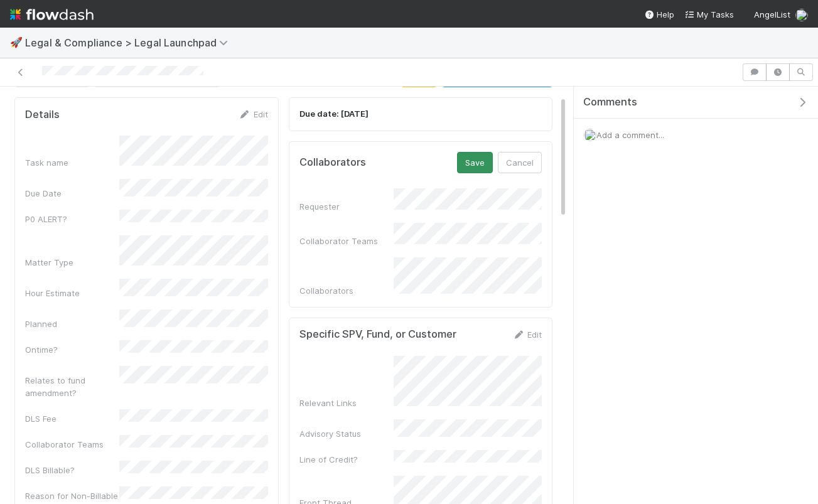 The height and width of the screenshot is (504, 818). I want to click on span: Add a comment..., so click(630, 135).